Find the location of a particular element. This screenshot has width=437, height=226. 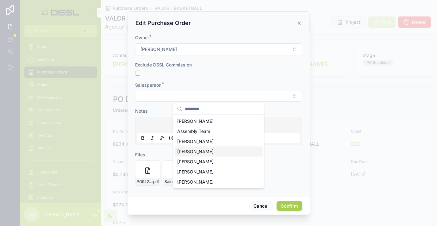

span: Files is located at coordinates (140, 155).